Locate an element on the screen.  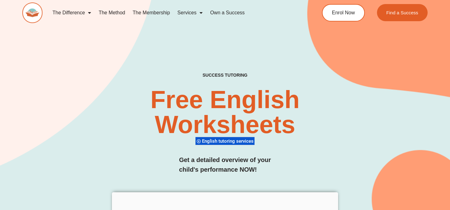
a: The Membership is located at coordinates (151, 13).